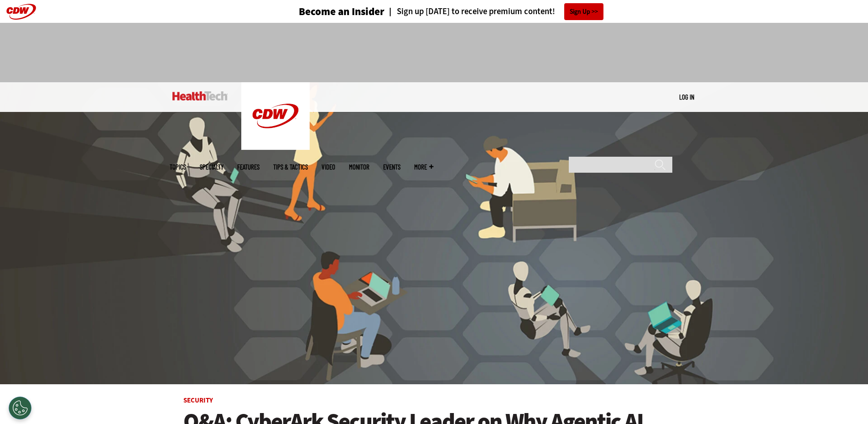 The image size is (868, 424). What do you see at coordinates (329, 167) in the screenshot?
I see `a: Video` at bounding box center [329, 167].